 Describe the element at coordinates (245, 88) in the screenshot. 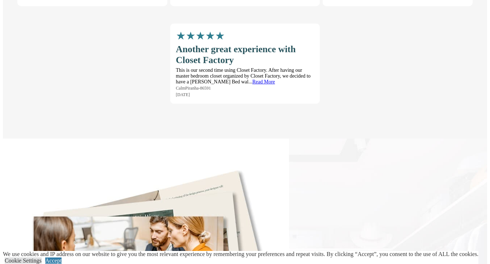

I see `small: CalmPiranha-86591` at that location.